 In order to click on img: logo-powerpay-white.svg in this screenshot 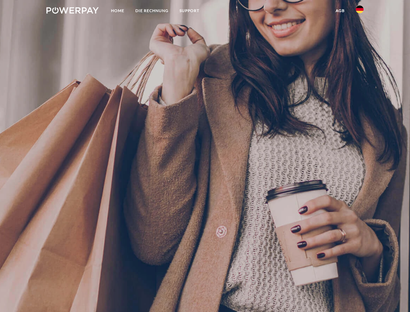, I will do `click(72, 10)`.